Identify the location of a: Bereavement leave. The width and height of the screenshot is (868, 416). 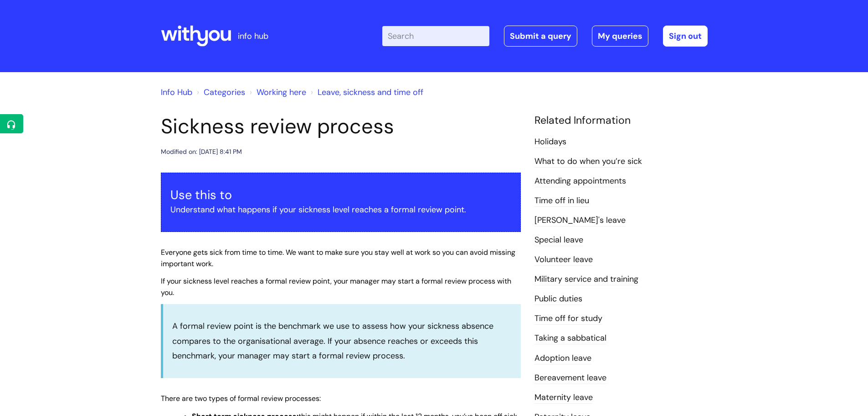
(570, 378).